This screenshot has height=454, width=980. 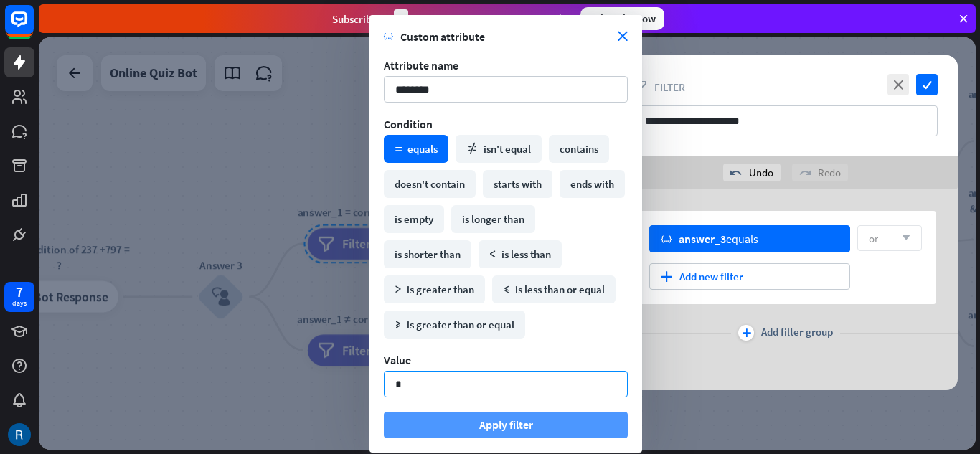 I want to click on div: starts with, so click(x=517, y=184).